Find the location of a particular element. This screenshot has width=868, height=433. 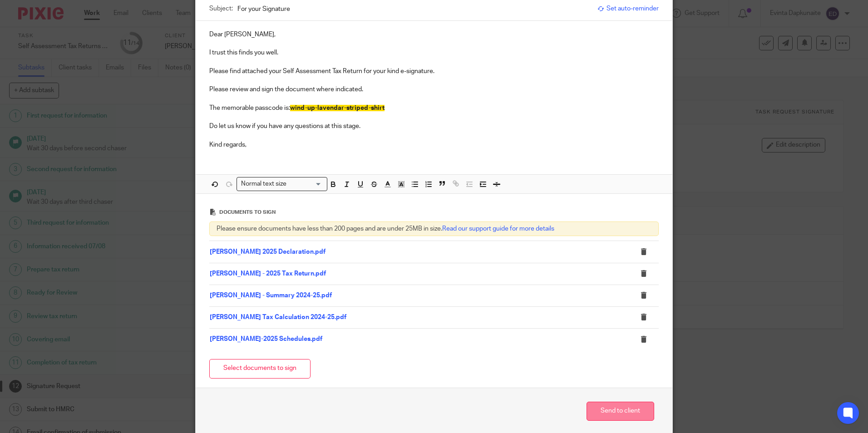

input: Search for option is located at coordinates (305, 183).